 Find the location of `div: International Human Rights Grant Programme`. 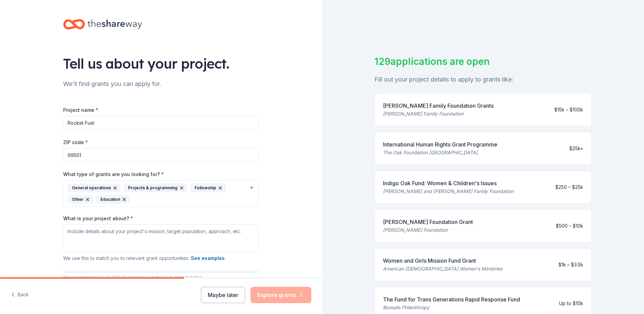

div: International Human Rights Grant Programme is located at coordinates (440, 144).